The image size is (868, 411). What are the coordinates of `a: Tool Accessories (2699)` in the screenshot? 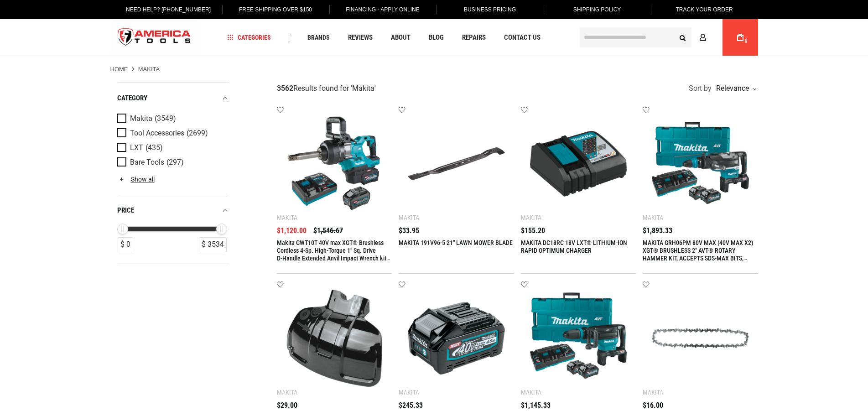 It's located at (172, 133).